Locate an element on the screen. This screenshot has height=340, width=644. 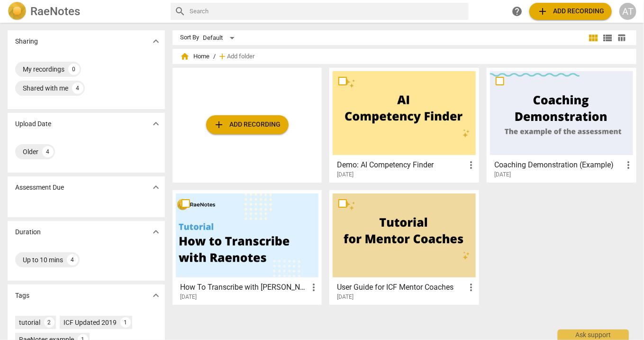
h3: Demo: AI Competency Finder is located at coordinates (401, 165).